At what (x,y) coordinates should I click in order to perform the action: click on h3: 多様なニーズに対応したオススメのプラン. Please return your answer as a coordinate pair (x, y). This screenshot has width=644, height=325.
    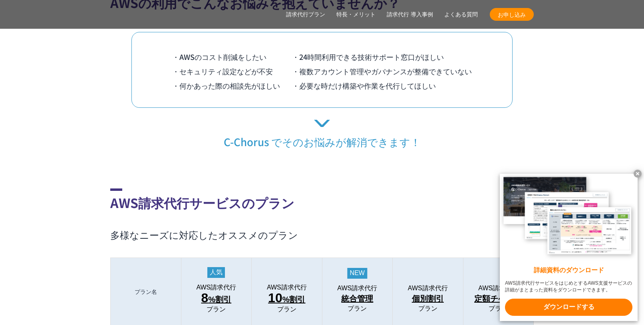
    Looking at the image, I should click on (322, 235).